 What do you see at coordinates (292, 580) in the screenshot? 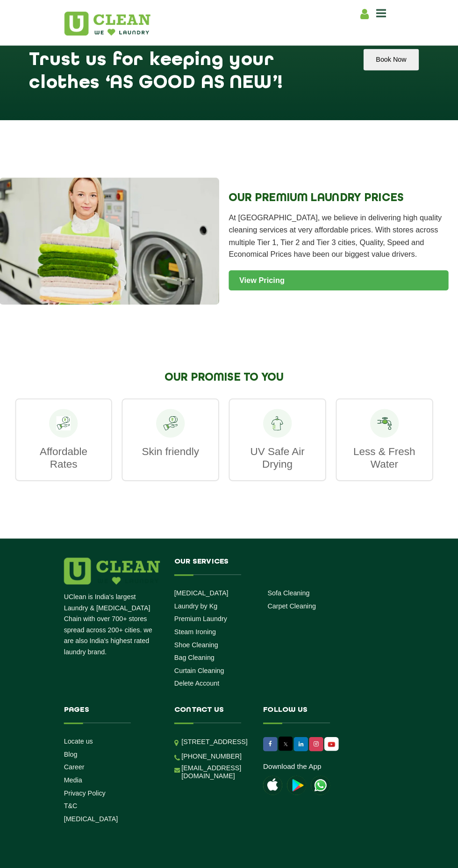
I see `a: Sofa Cleaning` at bounding box center [292, 580].